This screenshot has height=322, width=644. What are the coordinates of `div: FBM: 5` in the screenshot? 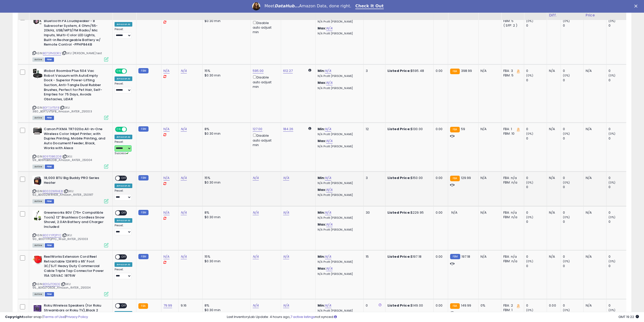 It's located at (512, 21).